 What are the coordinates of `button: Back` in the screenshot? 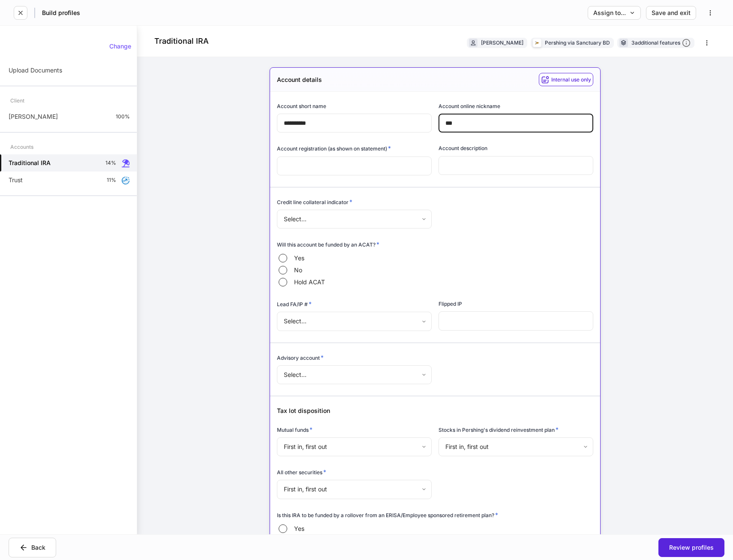 It's located at (32, 548).